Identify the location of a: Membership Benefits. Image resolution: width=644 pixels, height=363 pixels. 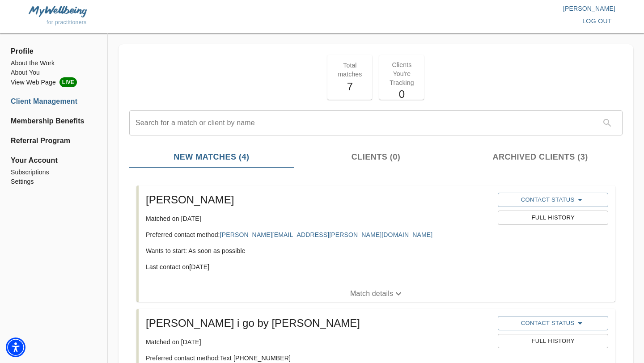
(53, 121).